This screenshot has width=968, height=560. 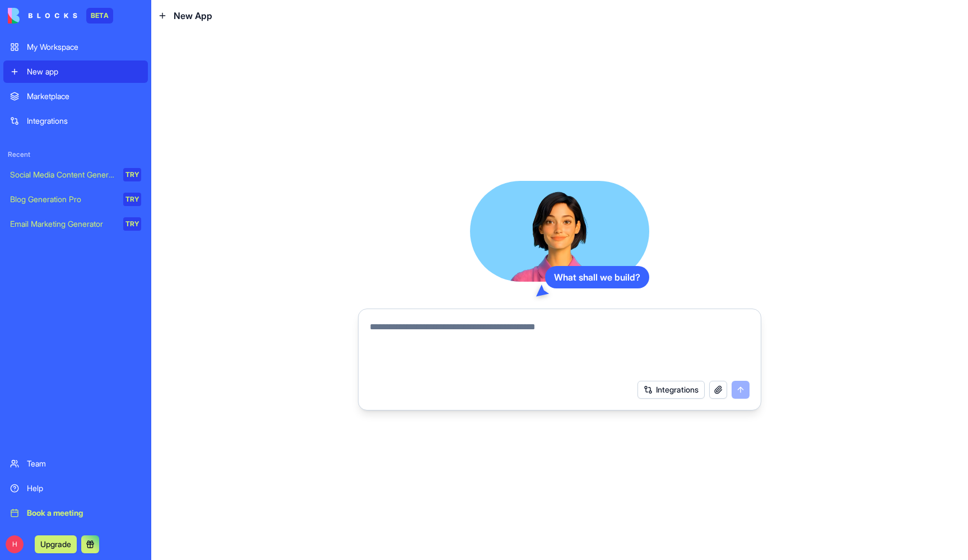 What do you see at coordinates (76, 488) in the screenshot?
I see `a: Help` at bounding box center [76, 488].